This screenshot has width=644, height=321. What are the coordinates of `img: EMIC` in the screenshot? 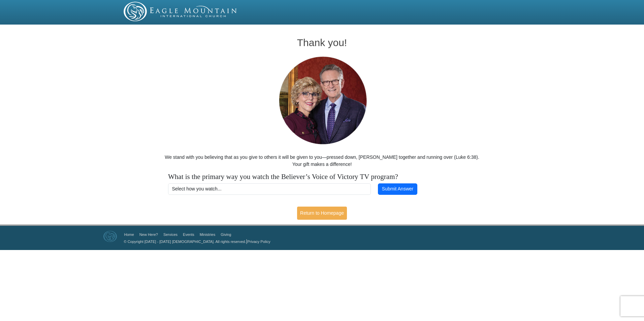 It's located at (180, 11).